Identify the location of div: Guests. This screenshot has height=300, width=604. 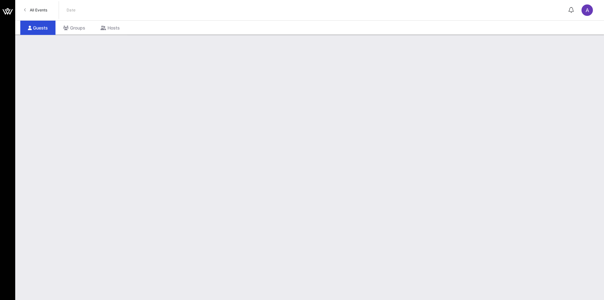
(38, 28).